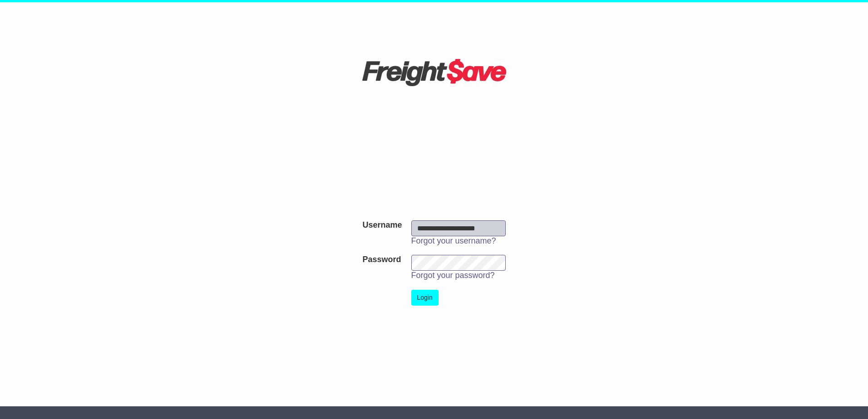 The width and height of the screenshot is (868, 419). Describe the element at coordinates (434, 73) in the screenshot. I see `img: Freight Save` at that location.